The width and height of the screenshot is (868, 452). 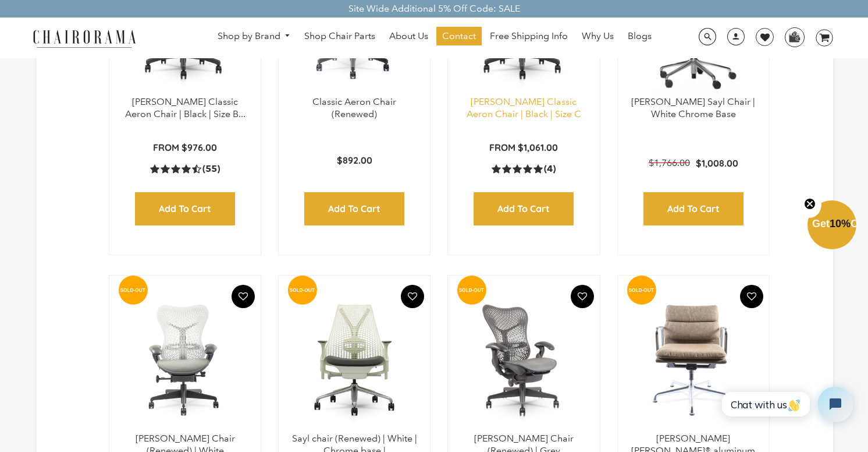 I want to click on a: Contact, so click(x=459, y=36).